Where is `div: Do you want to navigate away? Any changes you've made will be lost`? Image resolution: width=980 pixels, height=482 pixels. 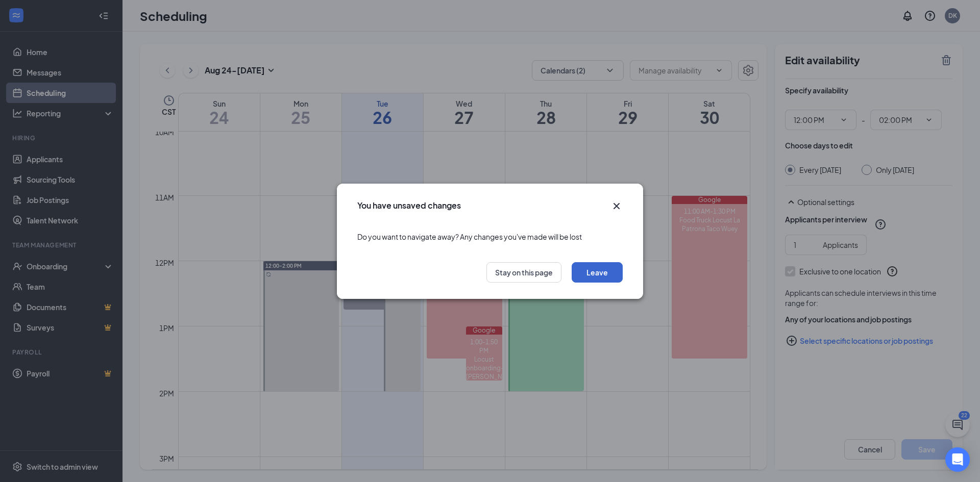
div: Do you want to navigate away? Any changes you've made will be lost is located at coordinates (490, 237).